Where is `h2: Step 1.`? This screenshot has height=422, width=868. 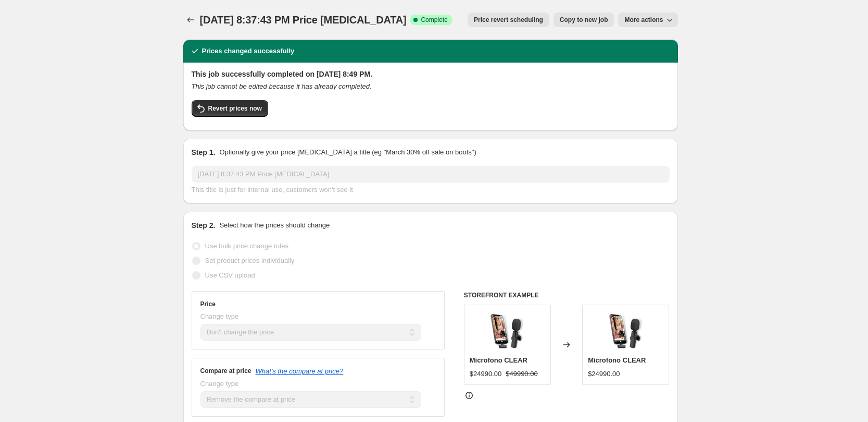 h2: Step 1. is located at coordinates (203, 152).